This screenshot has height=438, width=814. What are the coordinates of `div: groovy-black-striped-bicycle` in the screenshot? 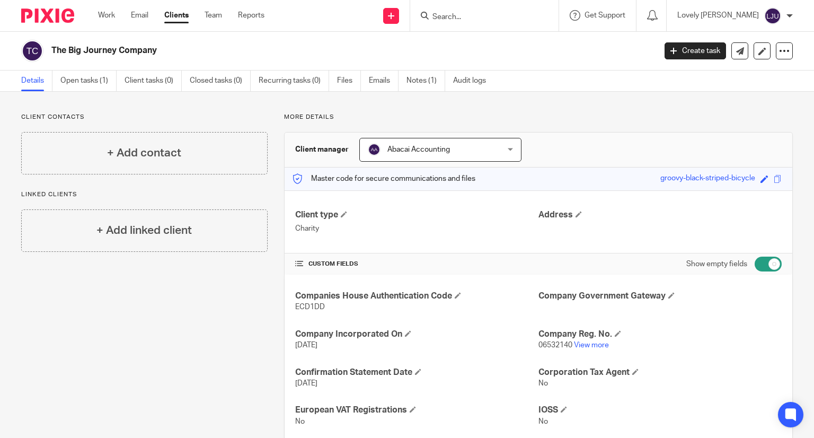 It's located at (707, 179).